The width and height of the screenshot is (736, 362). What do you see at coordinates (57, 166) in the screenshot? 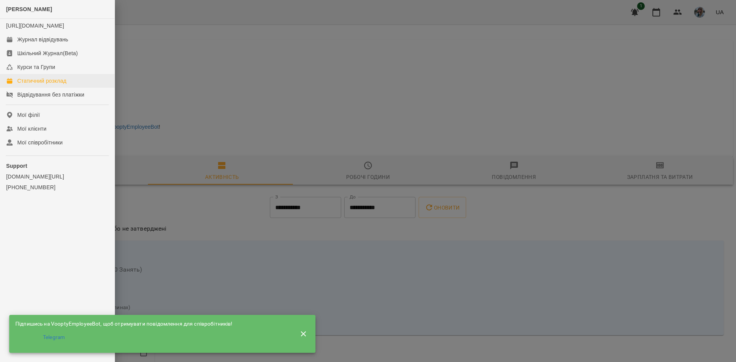
I see `p: Support` at bounding box center [57, 166].